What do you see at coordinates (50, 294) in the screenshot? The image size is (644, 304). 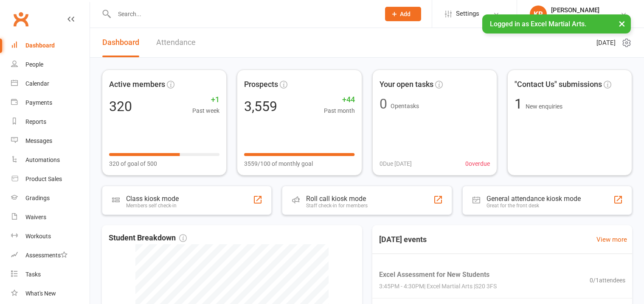 I see `a: What's New` at bounding box center [50, 294].